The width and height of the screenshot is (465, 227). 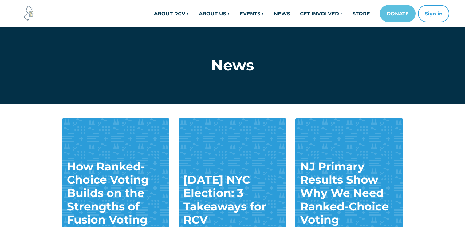 I want to click on a: How Ranked-Choice Voting Builds on the Strengths of Fusion Voting, so click(x=108, y=193).